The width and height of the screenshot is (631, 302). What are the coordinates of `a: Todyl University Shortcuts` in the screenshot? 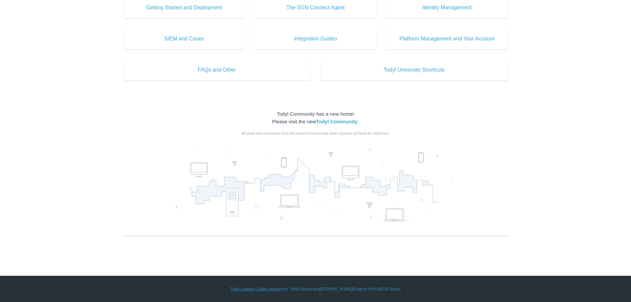 It's located at (414, 70).